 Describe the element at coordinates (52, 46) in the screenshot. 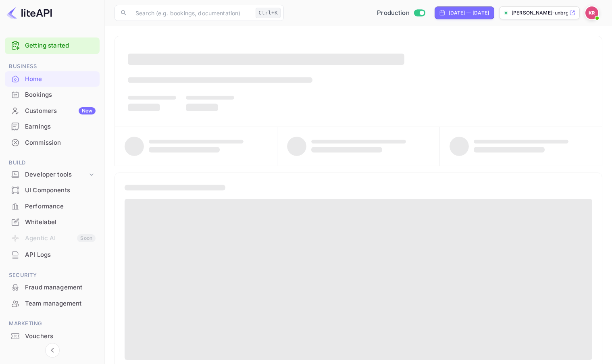

I see `div: Getting started` at that location.